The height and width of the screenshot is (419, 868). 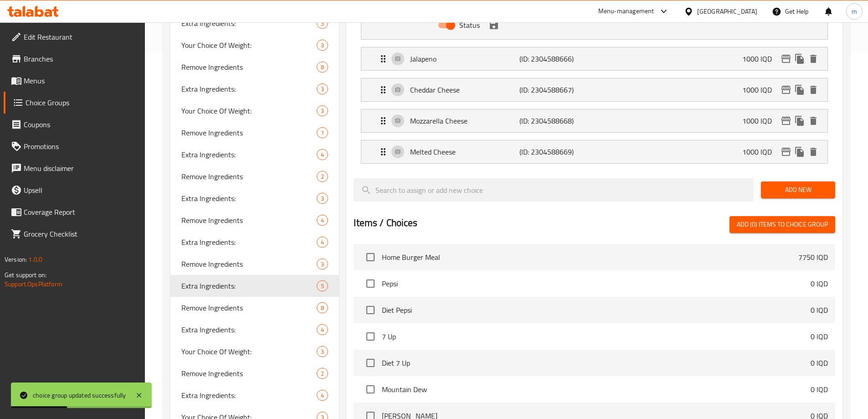 I want to click on button: Add (0) items to choice group, so click(x=782, y=224).